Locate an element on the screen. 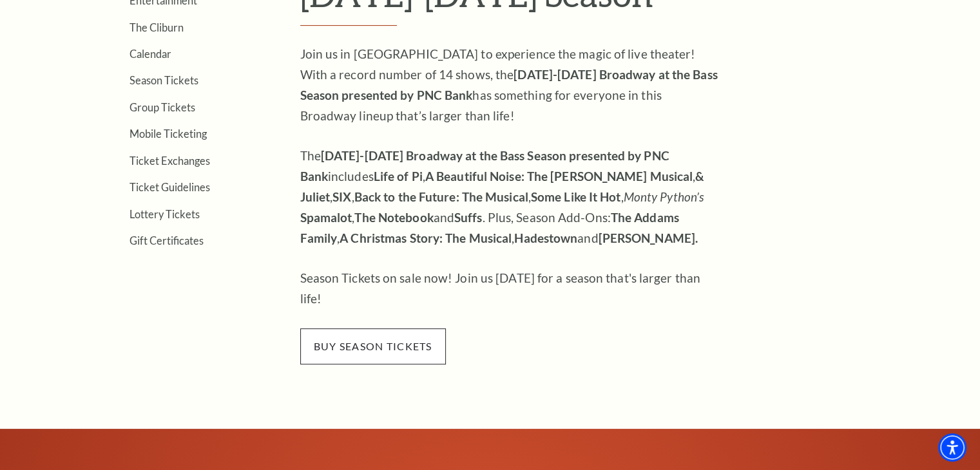  a: The Cliburn is located at coordinates (157, 27).